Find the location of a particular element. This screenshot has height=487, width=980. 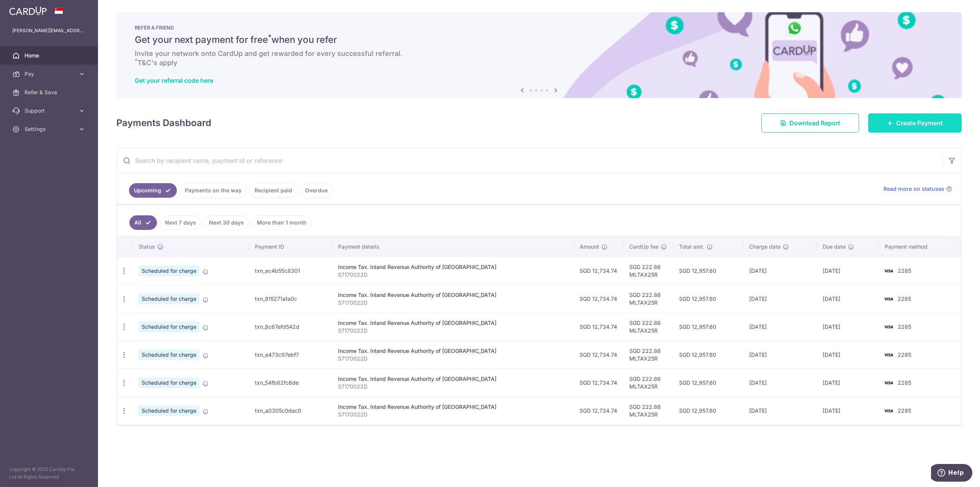

a: Payments on the way is located at coordinates (213, 190).